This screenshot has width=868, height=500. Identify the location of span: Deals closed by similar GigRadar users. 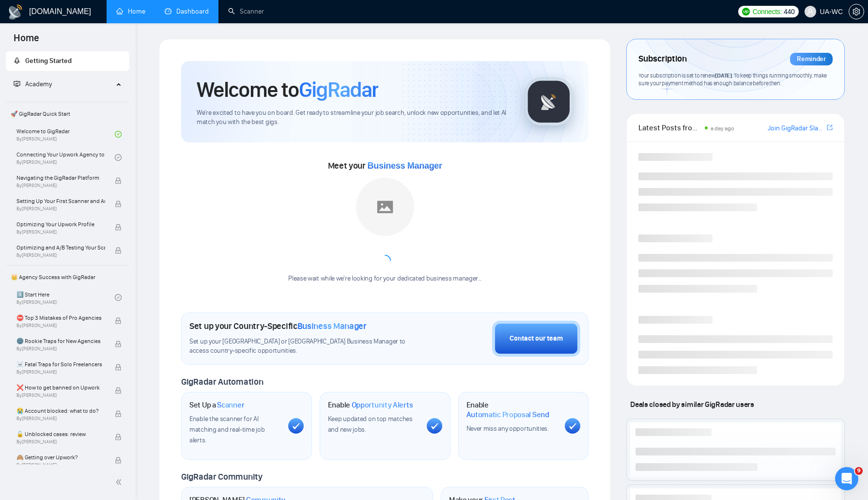
(692, 404).